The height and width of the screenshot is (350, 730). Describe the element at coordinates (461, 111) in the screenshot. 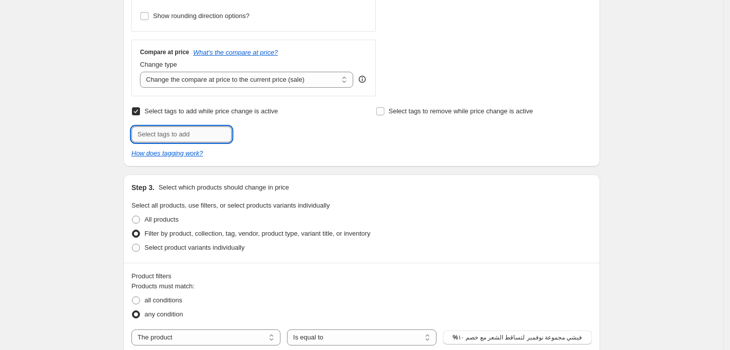

I see `span: Select tags to remove while price change is active` at that location.